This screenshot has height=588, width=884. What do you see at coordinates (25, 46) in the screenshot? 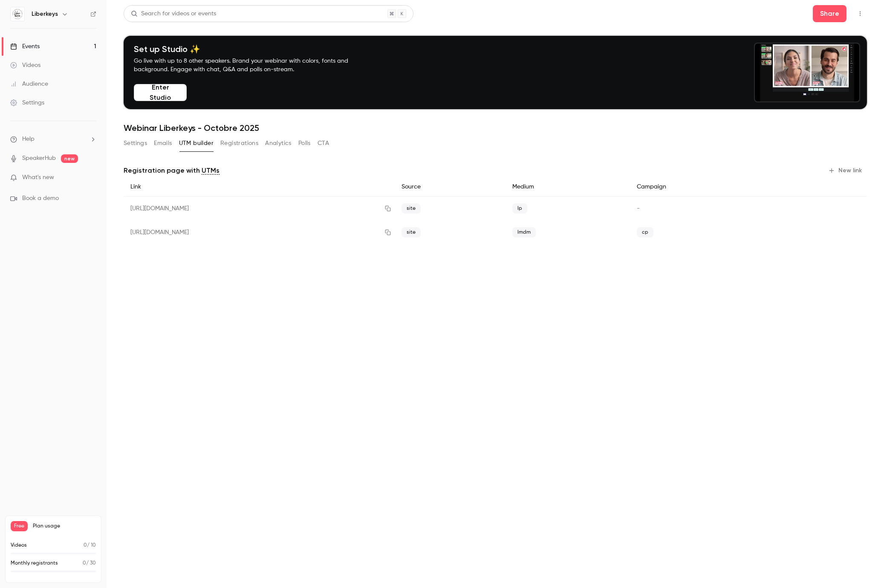
I see `div: Events` at bounding box center [25, 46].